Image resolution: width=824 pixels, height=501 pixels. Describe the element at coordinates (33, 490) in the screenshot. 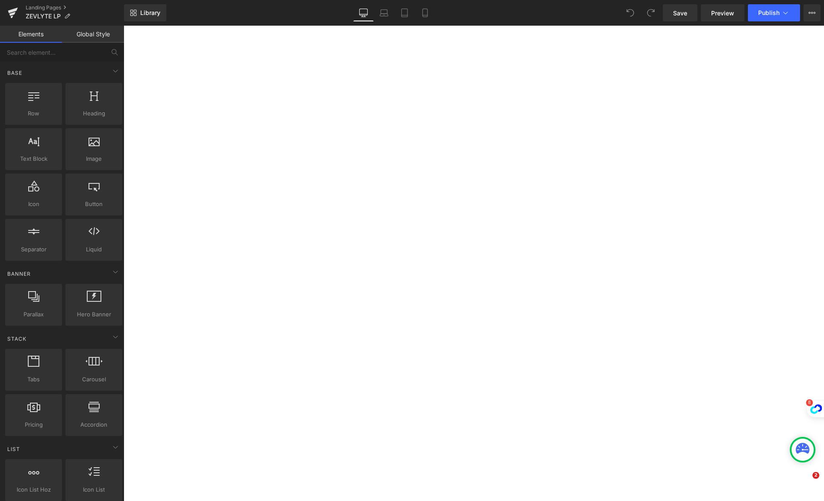

I see `span: Icon List Hoz` at that location.